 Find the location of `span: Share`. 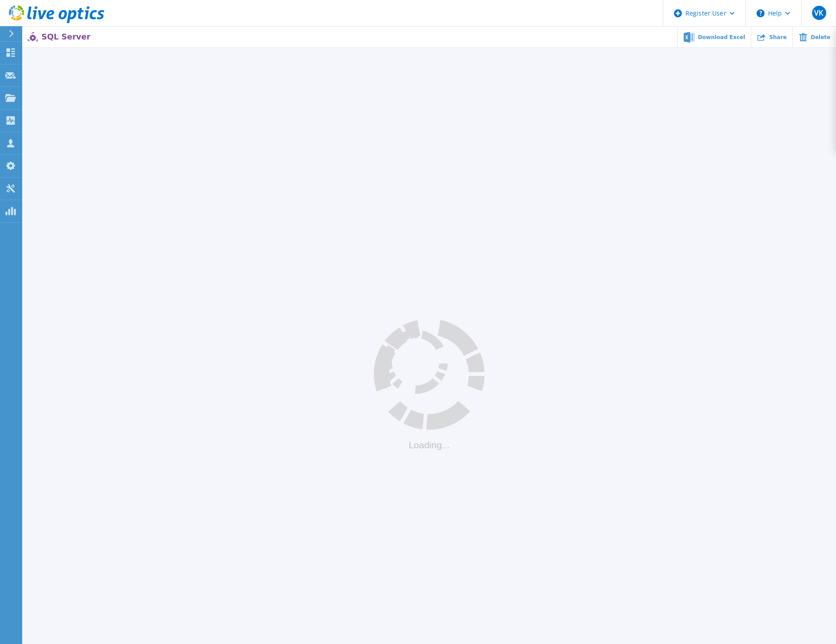

span: Share is located at coordinates (777, 37).